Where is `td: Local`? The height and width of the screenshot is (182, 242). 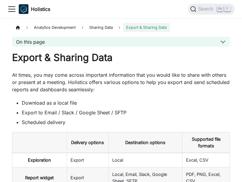 td: Local is located at coordinates (146, 159).